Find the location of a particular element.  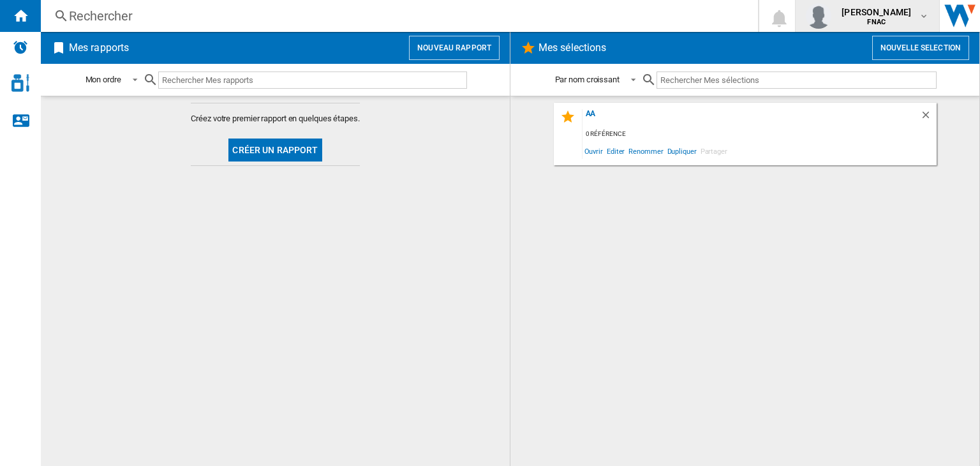

button: Créer un rapport is located at coordinates (275, 150).